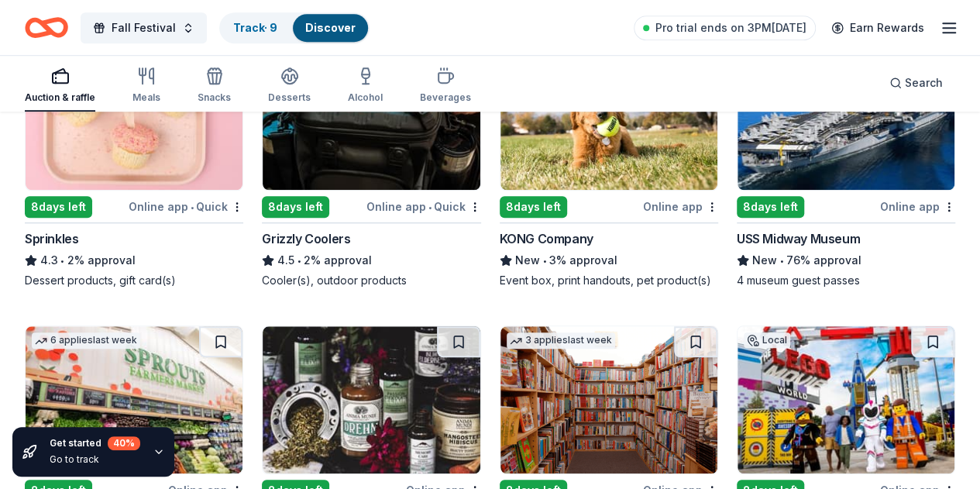 Image resolution: width=980 pixels, height=489 pixels. I want to click on button: Snacks, so click(214, 86).